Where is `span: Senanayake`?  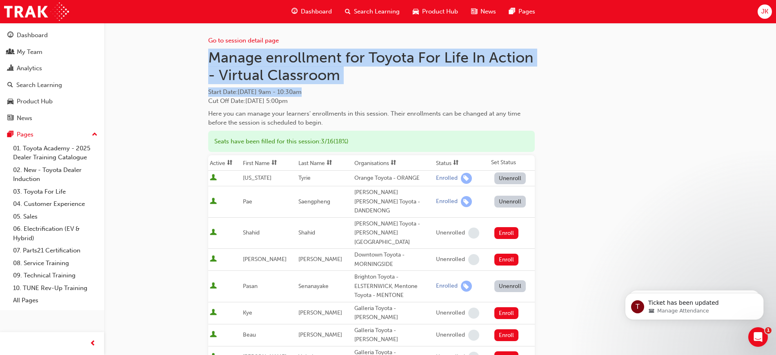 span: Senanayake is located at coordinates (314, 286).